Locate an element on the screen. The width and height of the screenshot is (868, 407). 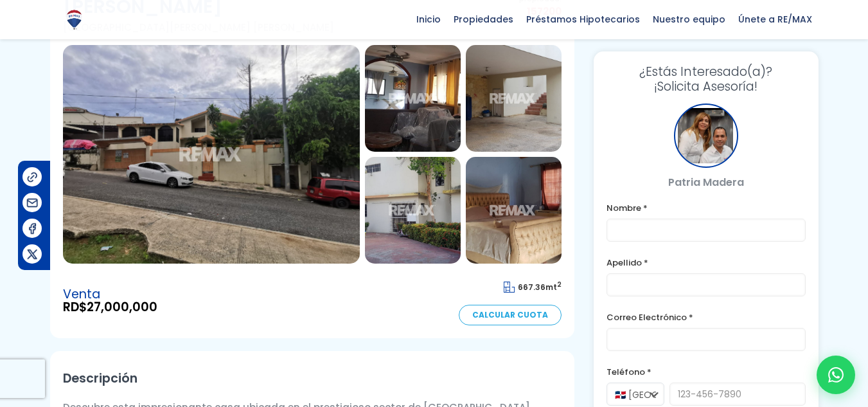
label: Apellido * is located at coordinates (706, 262).